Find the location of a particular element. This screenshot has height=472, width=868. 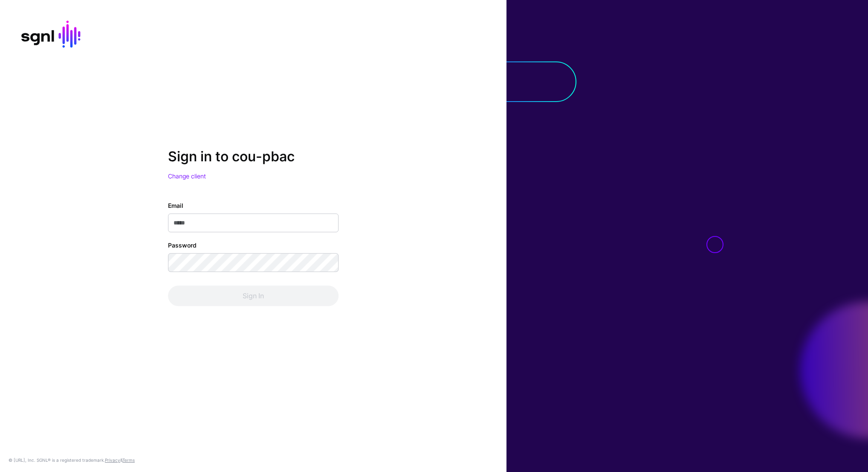

label: Password is located at coordinates (182, 245).